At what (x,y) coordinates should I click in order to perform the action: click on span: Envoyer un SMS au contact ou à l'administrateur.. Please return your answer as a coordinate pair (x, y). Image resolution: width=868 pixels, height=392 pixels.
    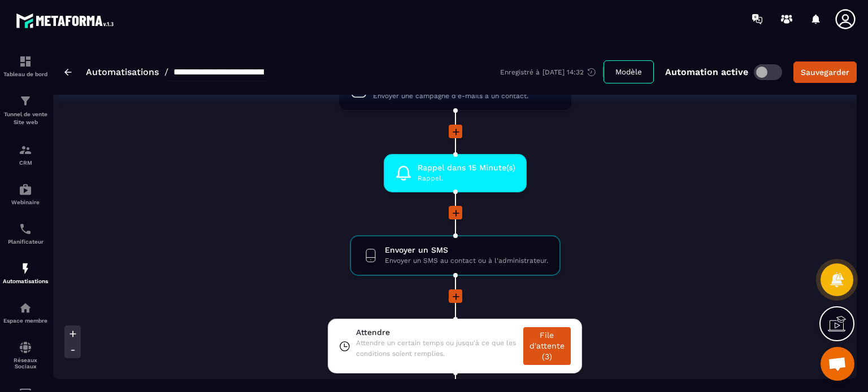
    Looking at the image, I should click on (467, 261).